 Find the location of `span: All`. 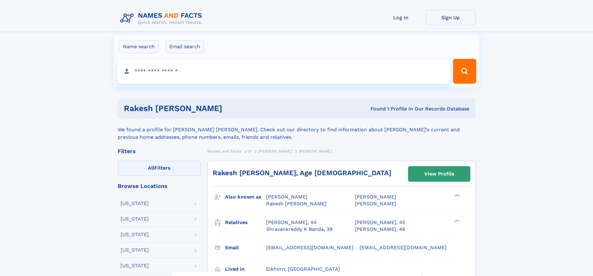

span: All is located at coordinates (151, 168).